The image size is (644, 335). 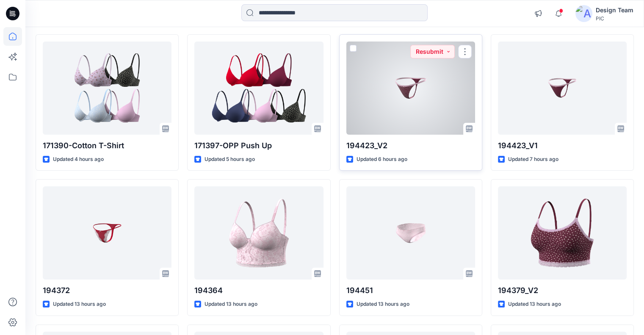 I want to click on p: 194451, so click(x=411, y=291).